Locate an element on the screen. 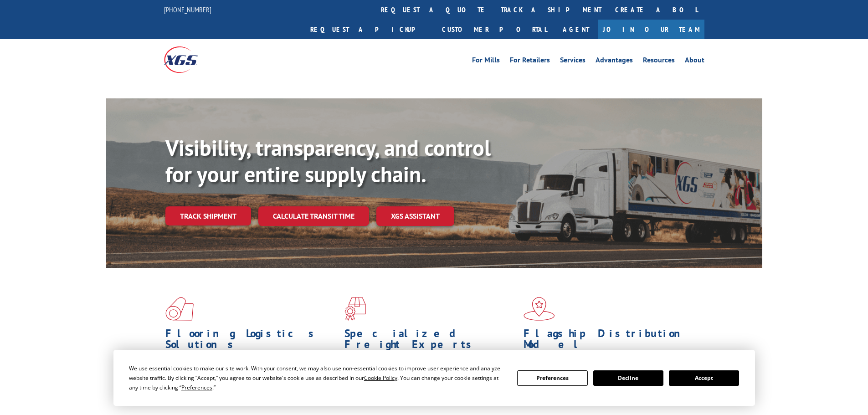 The image size is (868, 415). a: Agent is located at coordinates (576, 29).